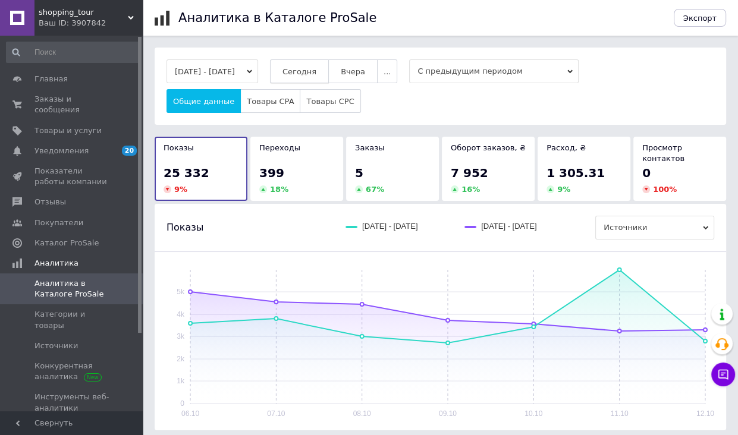 The image size is (738, 435). Describe the element at coordinates (330, 101) in the screenshot. I see `span: Товары CPC` at that location.